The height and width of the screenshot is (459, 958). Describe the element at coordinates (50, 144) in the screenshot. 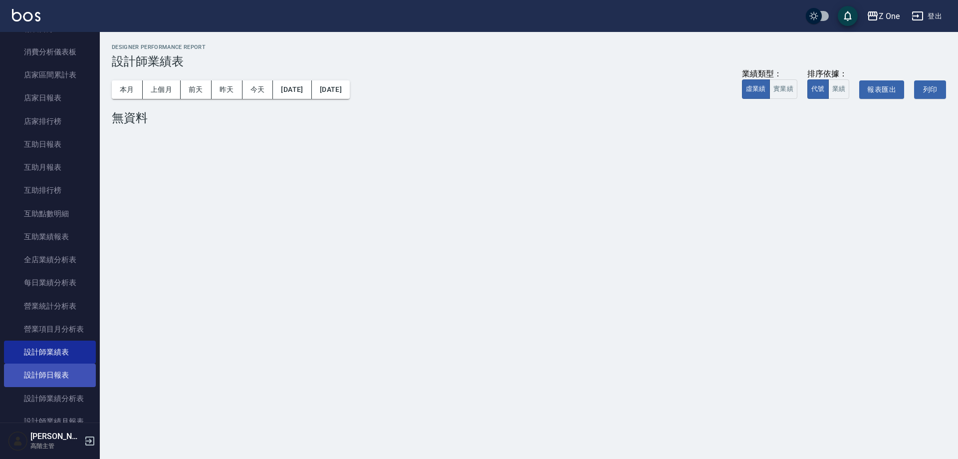

I see `a: 互助日報表` at that location.